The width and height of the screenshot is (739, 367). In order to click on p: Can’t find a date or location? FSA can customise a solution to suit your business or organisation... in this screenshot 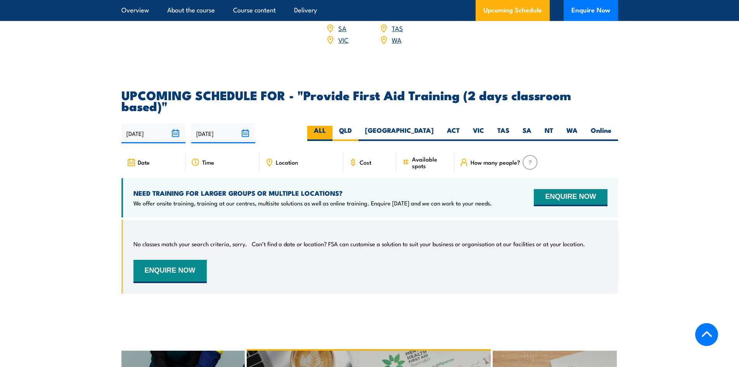, I will do `click(418, 244)`.